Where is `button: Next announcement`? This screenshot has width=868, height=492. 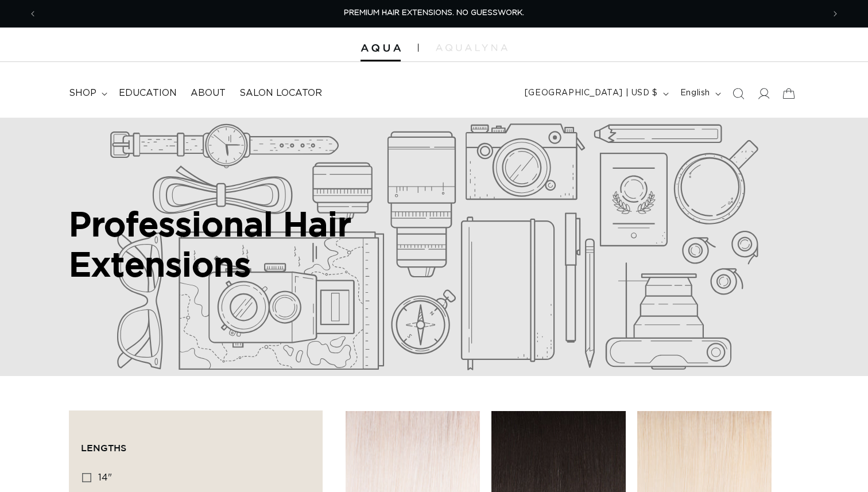 button: Next announcement is located at coordinates (836, 14).